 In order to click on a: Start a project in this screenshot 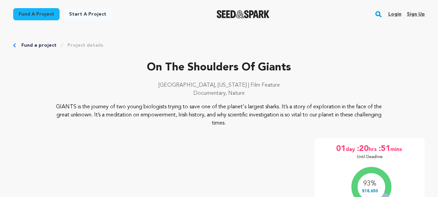, I will do `click(88, 14)`.